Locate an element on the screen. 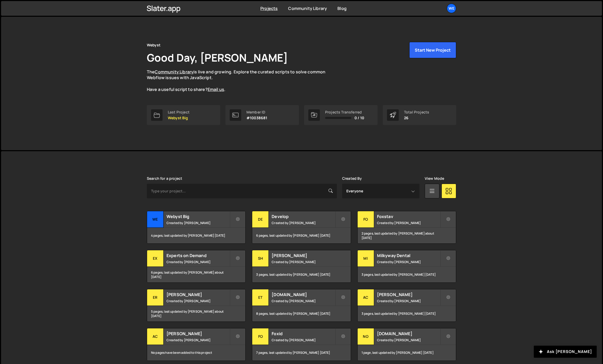 The height and width of the screenshot is (364, 603). h2: Foxid is located at coordinates (303, 334).